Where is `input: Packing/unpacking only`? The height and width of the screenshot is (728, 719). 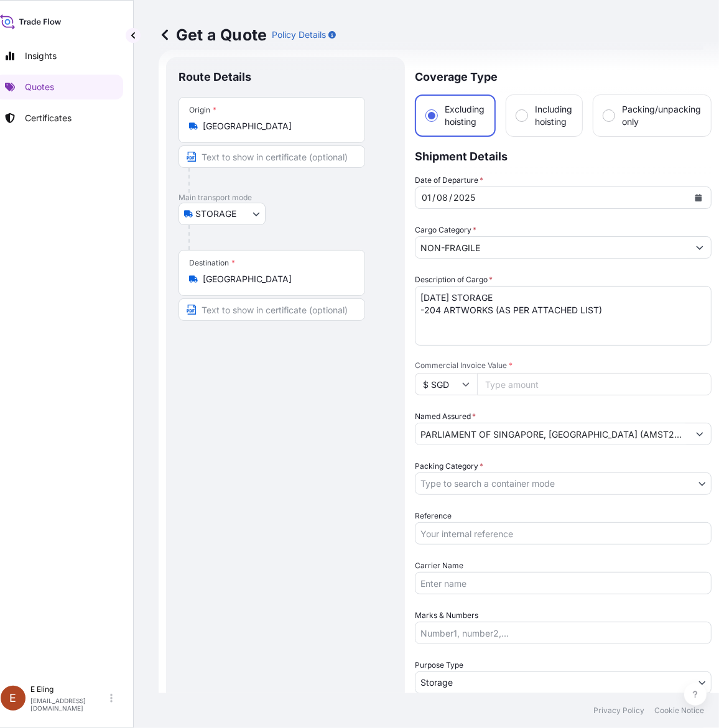 input: Packing/unpacking only is located at coordinates (609, 116).